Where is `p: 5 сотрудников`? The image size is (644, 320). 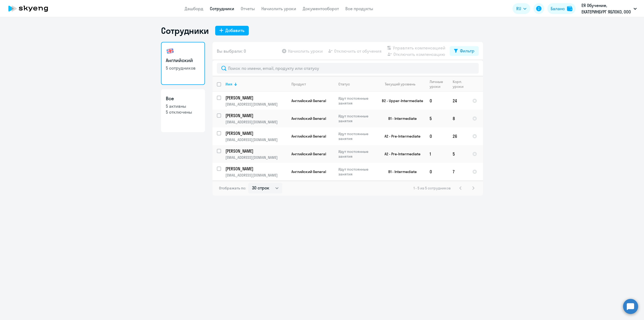
p: 5 сотрудников is located at coordinates (183, 68).